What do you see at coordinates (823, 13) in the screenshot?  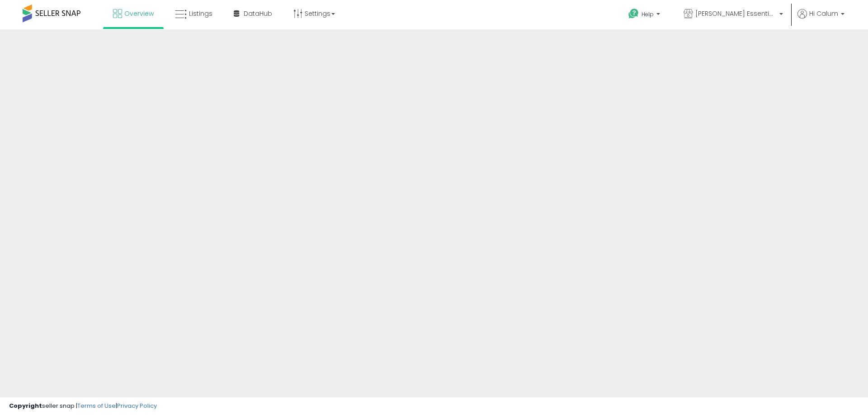 I see `span: Hi Calum` at bounding box center [823, 13].